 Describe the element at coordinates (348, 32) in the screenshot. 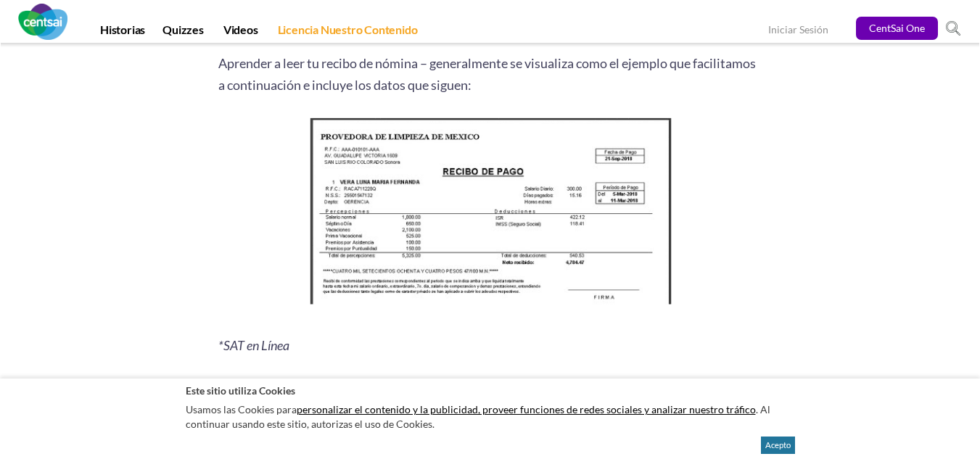

I see `a: Licencia Nuestro Contenido` at that location.